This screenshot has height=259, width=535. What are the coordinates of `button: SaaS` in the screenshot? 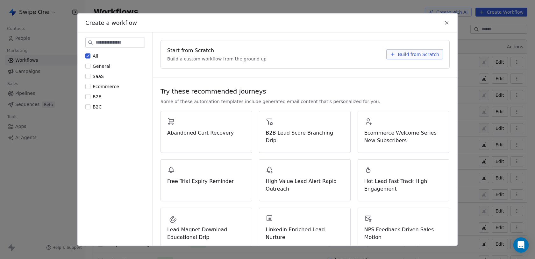 It's located at (88, 76).